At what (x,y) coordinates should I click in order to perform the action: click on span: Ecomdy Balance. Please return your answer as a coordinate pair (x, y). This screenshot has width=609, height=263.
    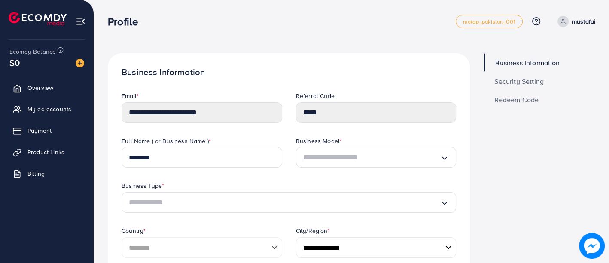
    Looking at the image, I should click on (33, 52).